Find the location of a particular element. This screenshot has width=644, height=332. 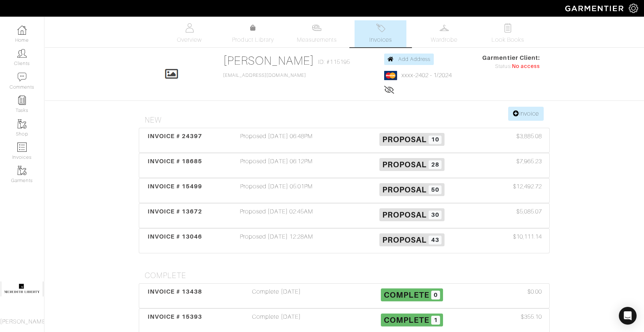

span: 10 is located at coordinates (435, 141).